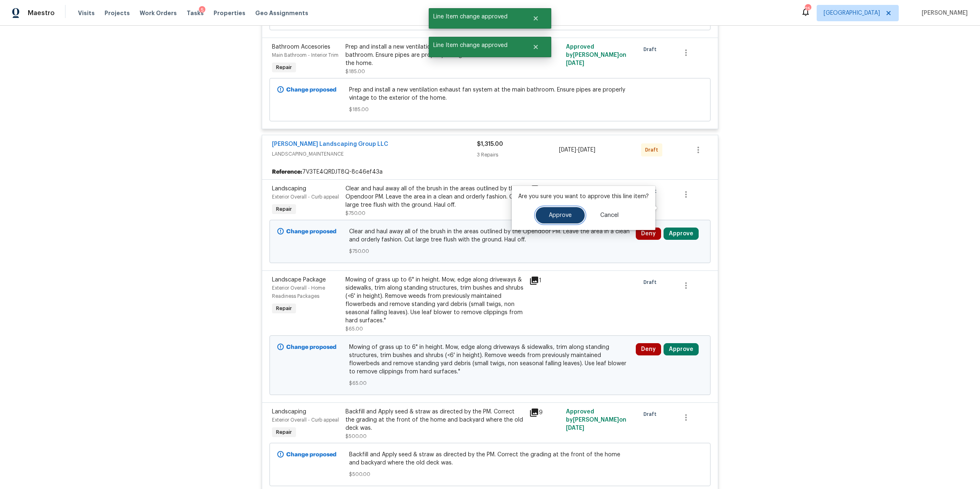  Describe the element at coordinates (435, 420) in the screenshot. I see `div: Backfill and Apply seed & straw as directed by the PM. Correct the grading at the front of the ho...` at that location.